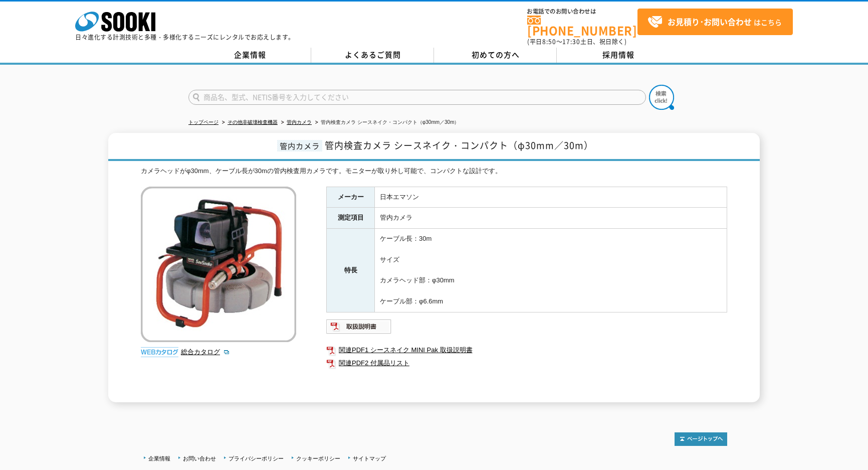 The image size is (868, 470). Describe the element at coordinates (715, 22) in the screenshot. I see `span: はこちら` at that location.